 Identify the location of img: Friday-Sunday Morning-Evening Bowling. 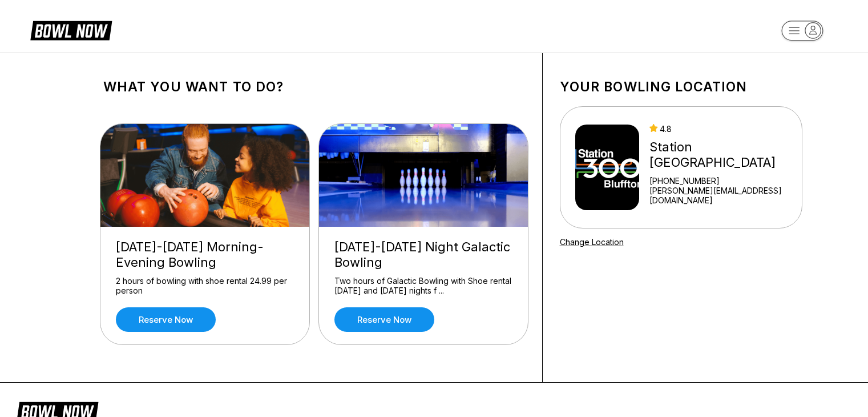
(205, 175).